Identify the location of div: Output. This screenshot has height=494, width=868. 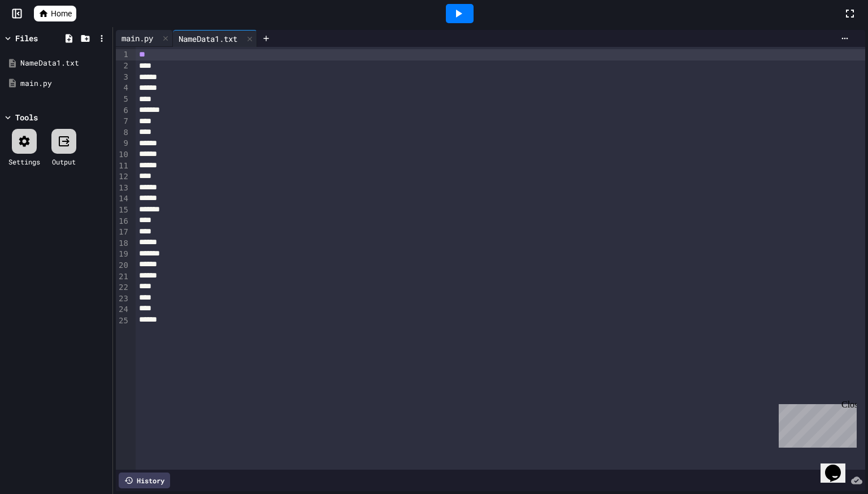
(64, 162).